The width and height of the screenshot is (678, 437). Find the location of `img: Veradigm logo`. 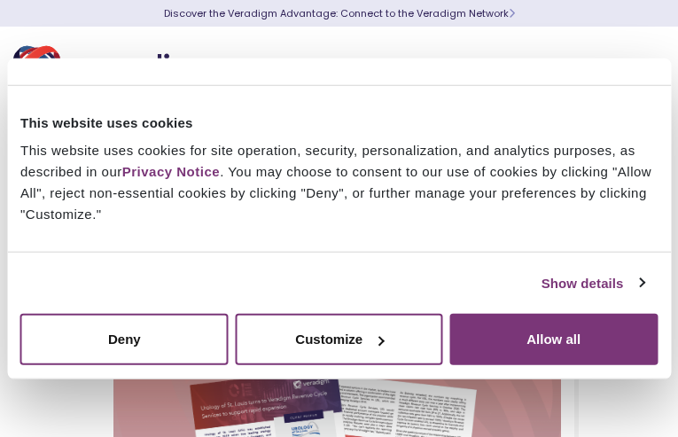

img: Veradigm logo is located at coordinates (120, 69).